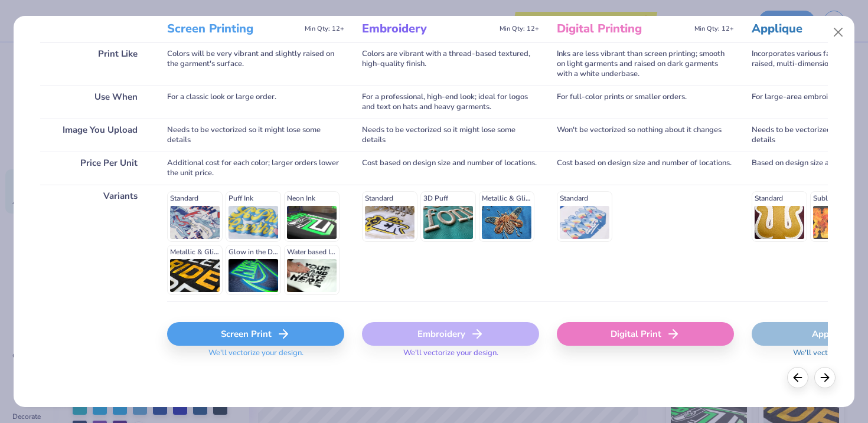  What do you see at coordinates (645, 63) in the screenshot?
I see `div: Inks are less vibrant than screen printing; smooth on light garments and raised on dark garments ...` at bounding box center [645, 63].